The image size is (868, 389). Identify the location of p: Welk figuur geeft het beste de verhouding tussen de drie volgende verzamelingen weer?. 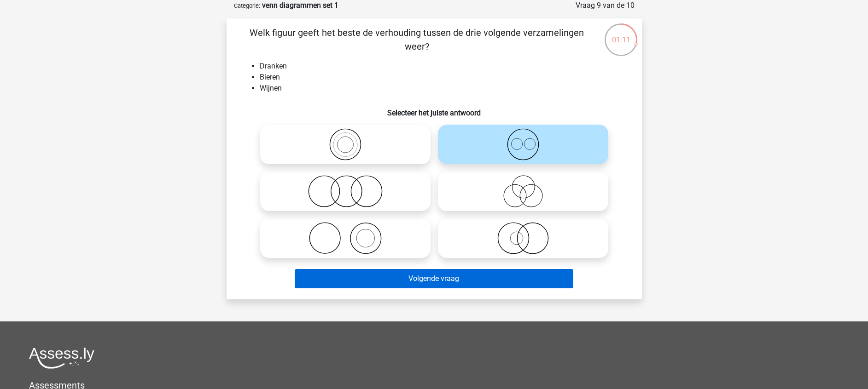
(417, 40).